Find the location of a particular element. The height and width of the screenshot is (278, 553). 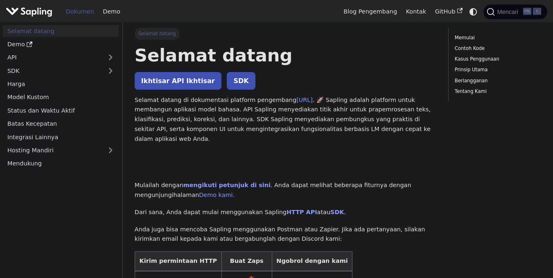

font: Mendukung is located at coordinates (25, 163).